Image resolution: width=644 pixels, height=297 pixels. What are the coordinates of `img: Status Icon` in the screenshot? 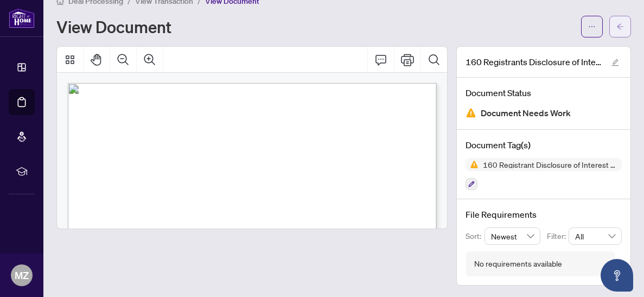 It's located at (472, 165).